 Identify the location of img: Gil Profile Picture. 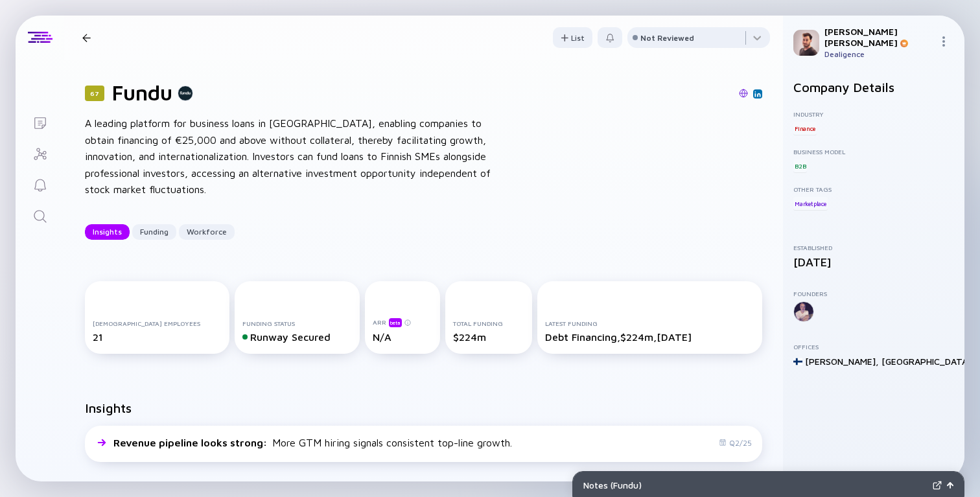
(806, 43).